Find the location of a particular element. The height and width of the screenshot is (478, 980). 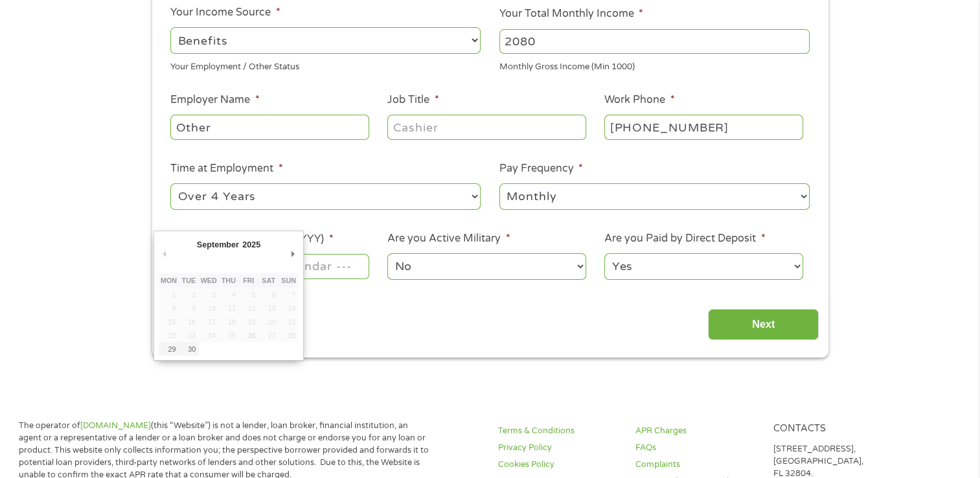

a: APR Charges is located at coordinates (696, 431).